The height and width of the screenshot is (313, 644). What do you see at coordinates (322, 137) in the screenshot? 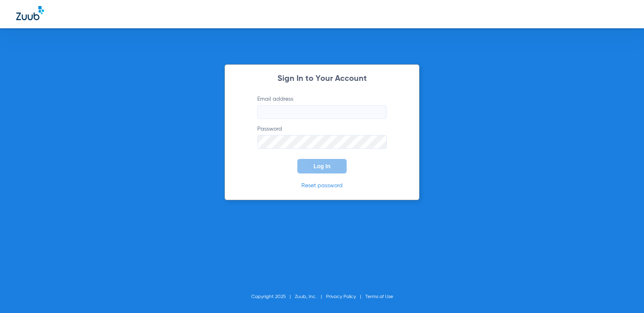
I see `label: Password` at bounding box center [322, 137].